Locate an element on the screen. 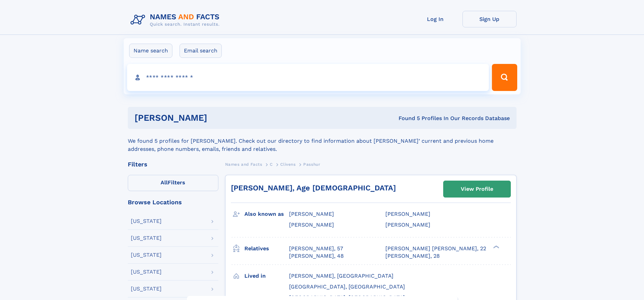 The height and width of the screenshot is (300, 644). span: Passhur is located at coordinates (312, 164).